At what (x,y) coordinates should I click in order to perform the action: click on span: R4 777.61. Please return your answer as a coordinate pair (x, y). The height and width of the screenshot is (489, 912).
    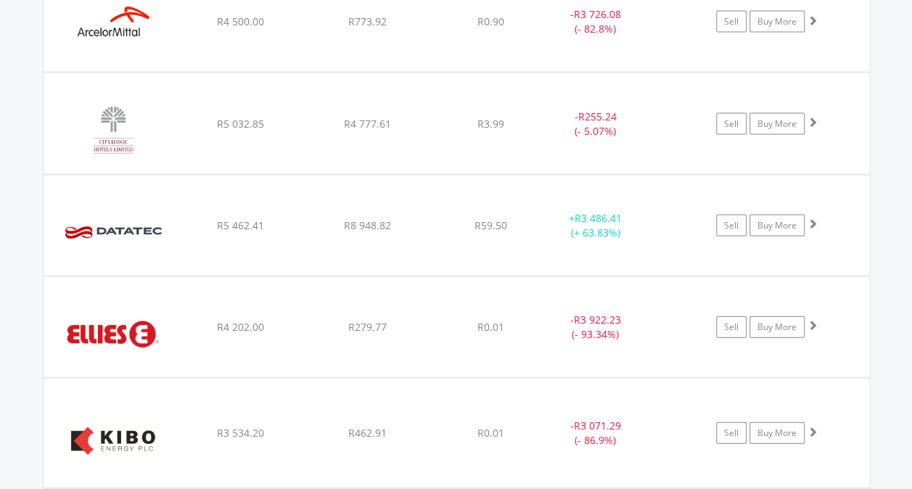
    Looking at the image, I should click on (367, 123).